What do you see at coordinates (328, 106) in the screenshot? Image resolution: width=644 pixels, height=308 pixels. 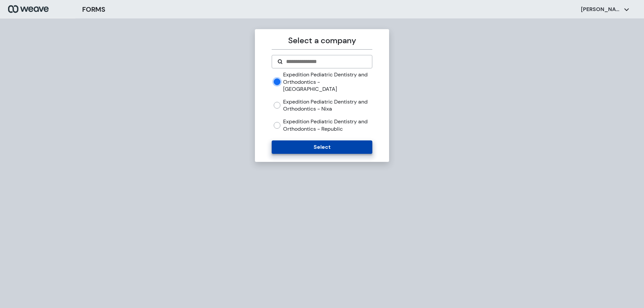 I see `label: Expedition Pediatric Dentistry and Orthodontics - Nixa` at bounding box center [328, 106].